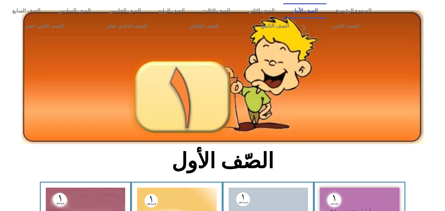 This screenshot has height=211, width=445. I want to click on a: الصف التاسع, so click(275, 26).